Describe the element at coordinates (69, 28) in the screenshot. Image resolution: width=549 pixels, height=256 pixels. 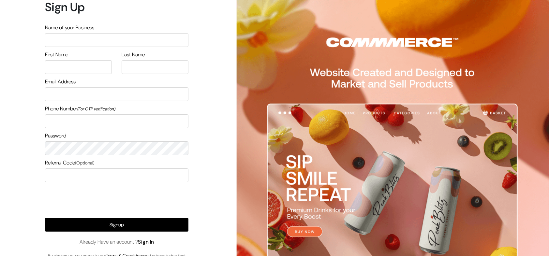
I see `label: Name of your Business` at that location.